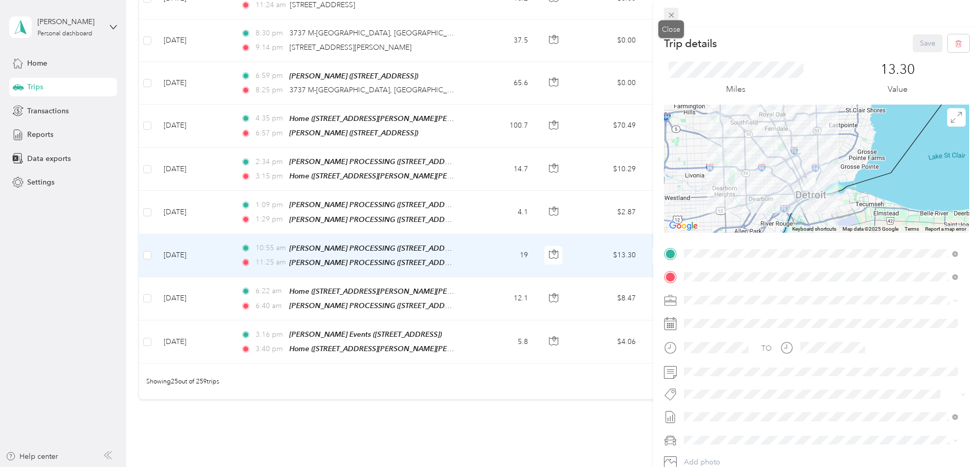 This screenshot has height=467, width=980. I want to click on p: Miles, so click(736, 89).